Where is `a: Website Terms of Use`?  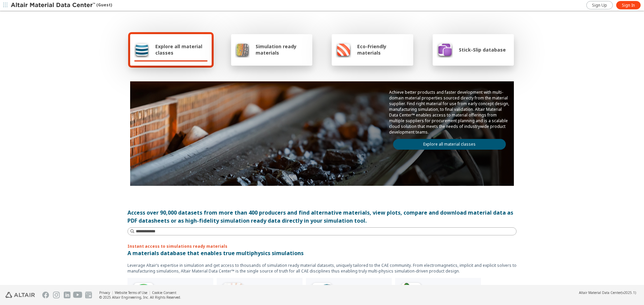
a: Website Terms of Use is located at coordinates (131, 293).